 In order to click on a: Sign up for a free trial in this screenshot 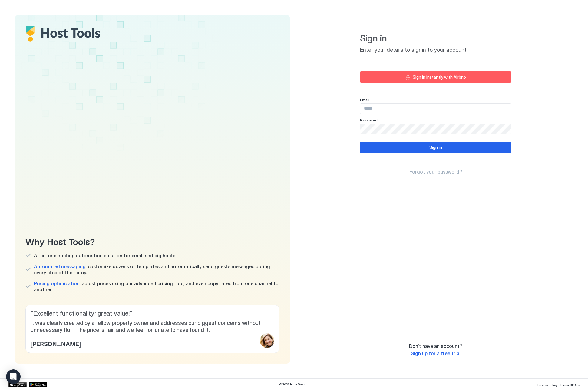, I will do `click(436, 353)`.